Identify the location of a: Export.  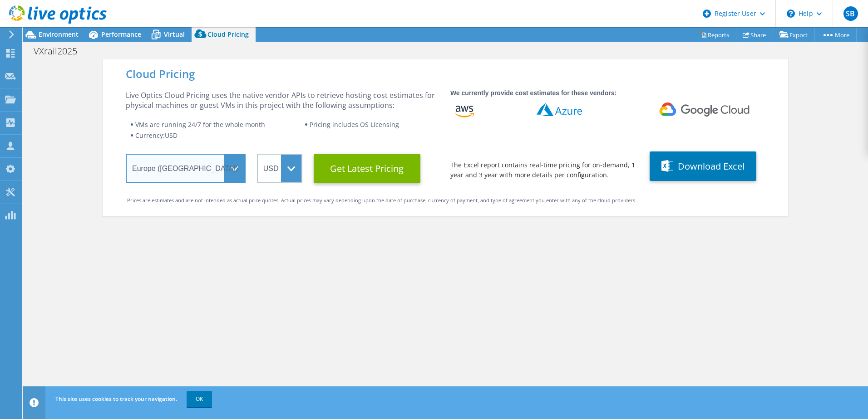
(793, 35).